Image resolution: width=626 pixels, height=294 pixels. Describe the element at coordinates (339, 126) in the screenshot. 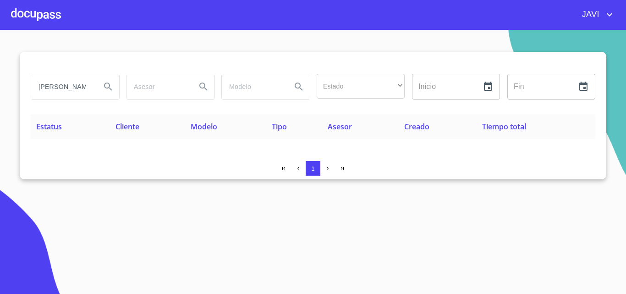

I see `span: Asesor` at that location.